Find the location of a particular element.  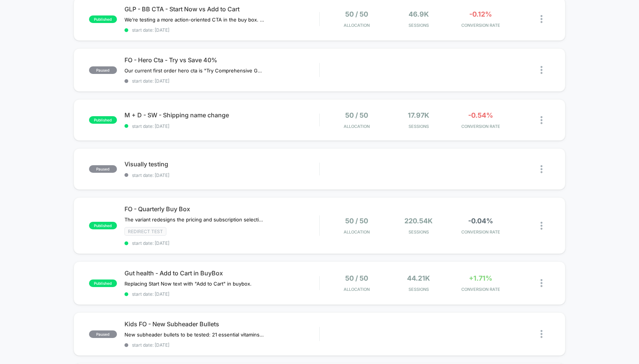

span: 46.9k is located at coordinates (419, 14).